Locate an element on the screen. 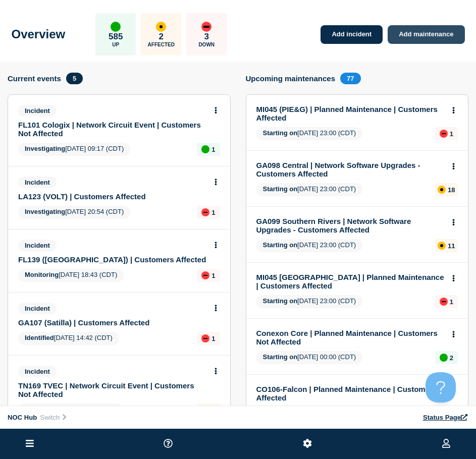  a: LA123 (VOLT) | Customers Affected is located at coordinates (112, 196).